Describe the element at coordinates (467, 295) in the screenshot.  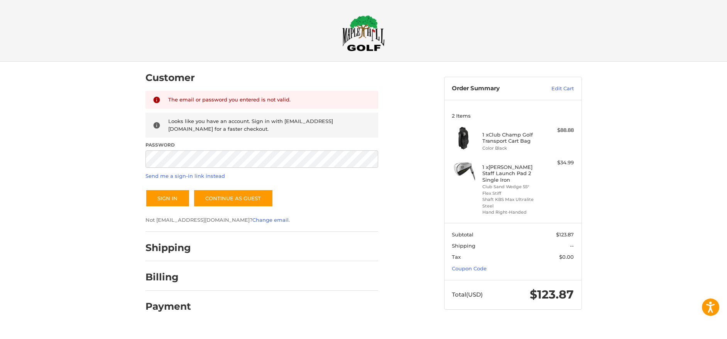
I see `span: Total (USD)` at that location.